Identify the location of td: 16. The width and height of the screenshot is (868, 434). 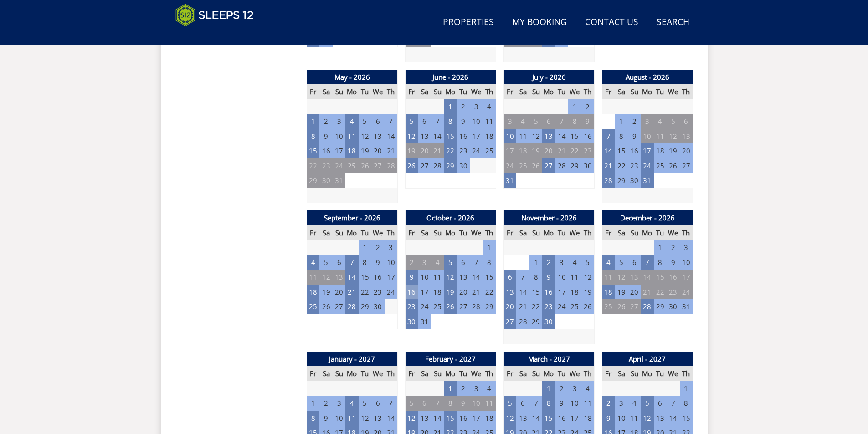
(378, 277).